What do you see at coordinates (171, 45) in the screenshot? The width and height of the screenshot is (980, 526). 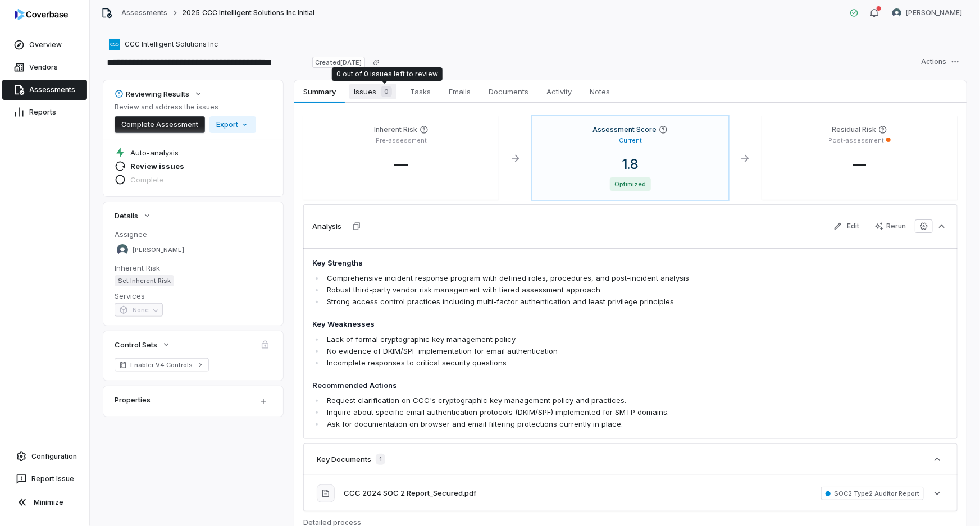 I see `span: CCC Intelligent Solutions Inc` at bounding box center [171, 45].